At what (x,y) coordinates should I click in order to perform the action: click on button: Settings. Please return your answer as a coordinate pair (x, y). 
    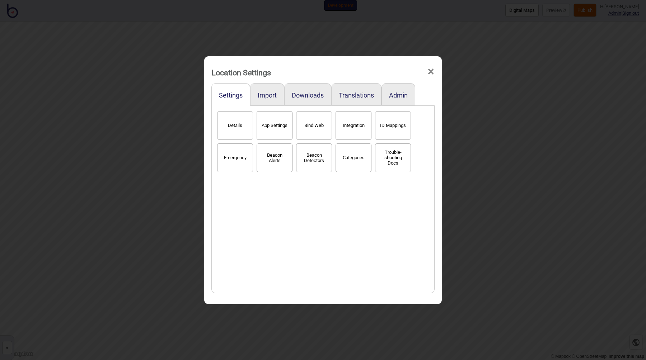
    Looking at the image, I should click on (231, 95).